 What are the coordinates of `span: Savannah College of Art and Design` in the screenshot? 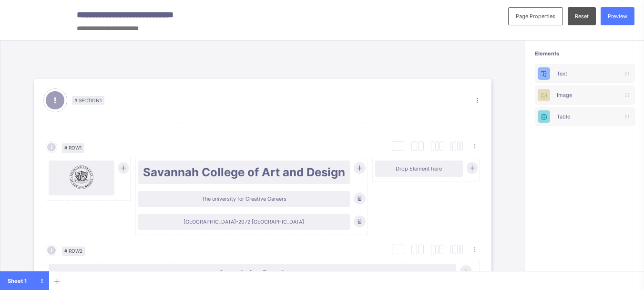 It's located at (244, 172).